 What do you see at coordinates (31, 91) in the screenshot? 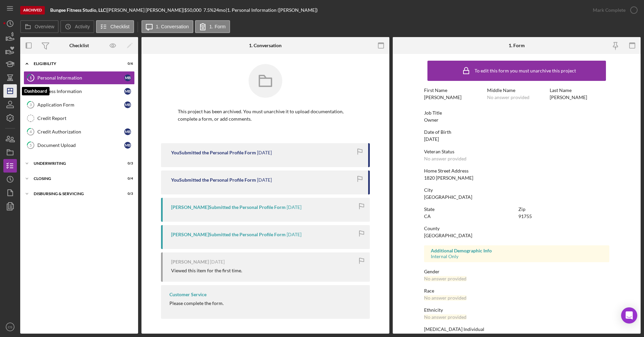
I see `tspan: 2` at bounding box center [31, 91].